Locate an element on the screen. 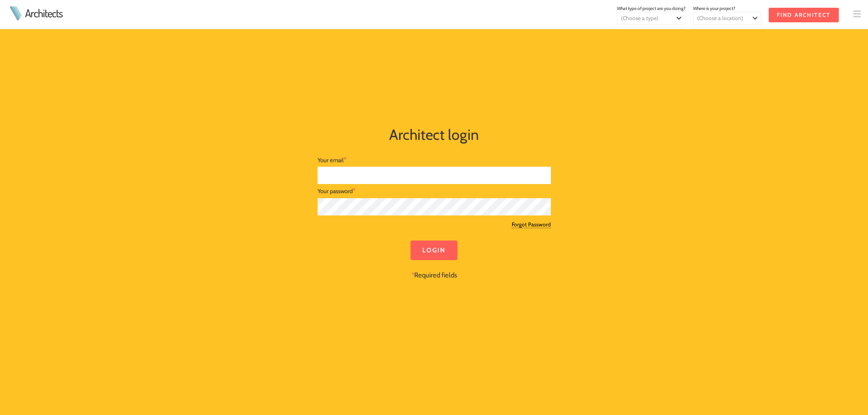 This screenshot has height=415, width=868. div: Your email is located at coordinates (434, 159).